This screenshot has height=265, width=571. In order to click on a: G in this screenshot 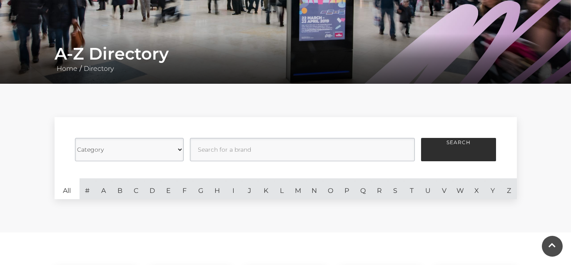, I will do `click(201, 189)`.